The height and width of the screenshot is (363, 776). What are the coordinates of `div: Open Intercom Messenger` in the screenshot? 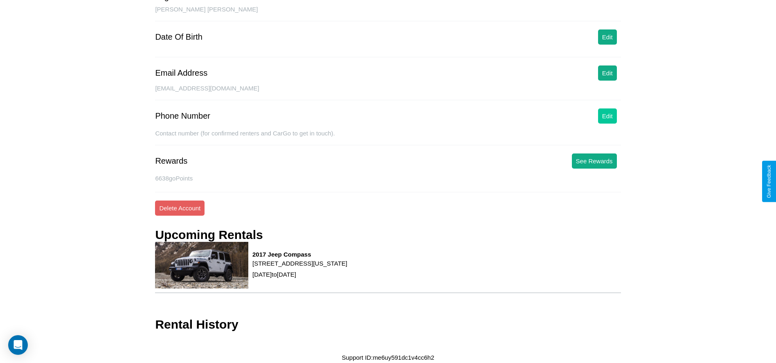 It's located at (18, 345).